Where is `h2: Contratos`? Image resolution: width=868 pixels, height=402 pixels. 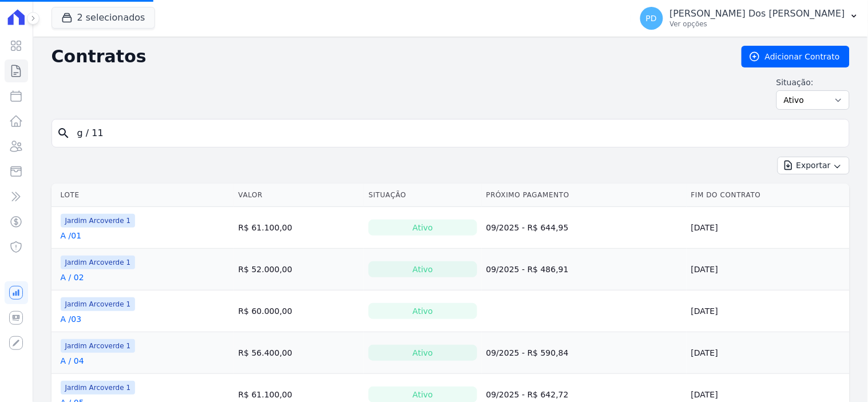 h2: Contratos is located at coordinates (387, 57).